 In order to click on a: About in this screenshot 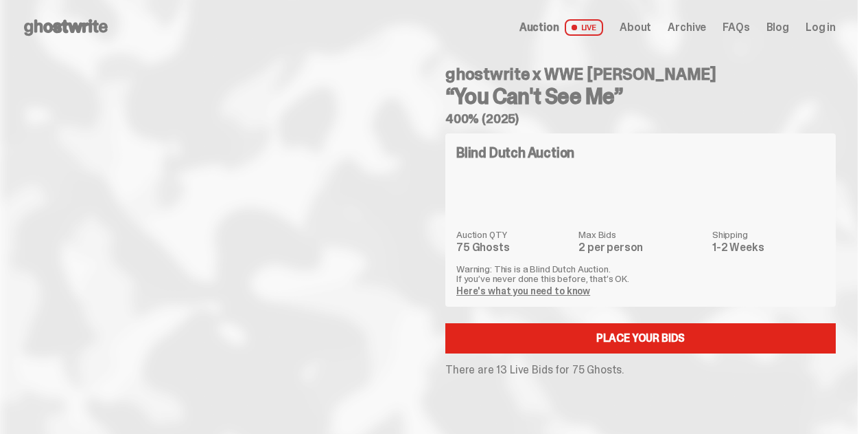, I will do `click(636, 28)`.